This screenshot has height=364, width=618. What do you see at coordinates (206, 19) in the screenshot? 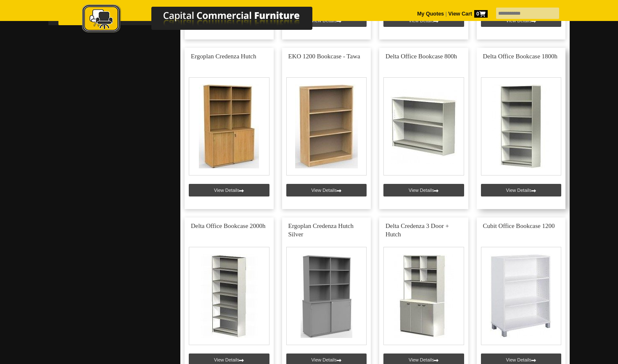
I see `img: Capital Commercial Furniture Logo` at bounding box center [206, 19].